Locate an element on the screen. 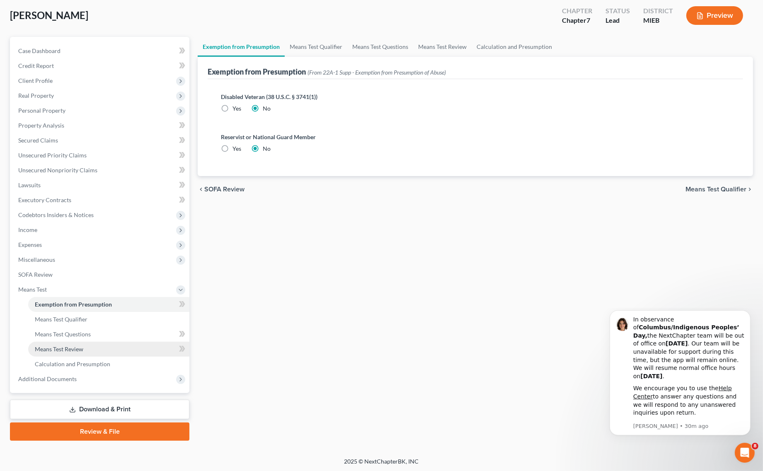 This screenshot has height=471, width=763. label: Disabled Veteran (38 U.S.C. § 3741(1)) is located at coordinates (475, 97).